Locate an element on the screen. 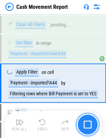  img: Back is located at coordinates (10, 7).